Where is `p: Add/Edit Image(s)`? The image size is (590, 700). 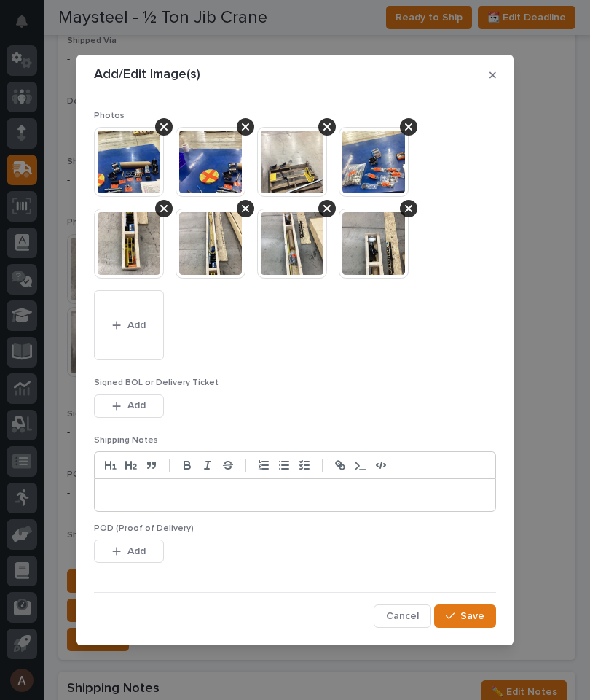 p: Add/Edit Image(s) is located at coordinates (147, 75).